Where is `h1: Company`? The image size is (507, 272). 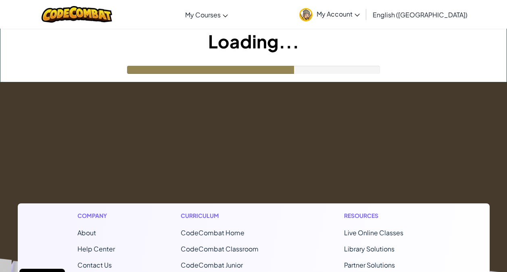
h1: Company is located at coordinates (96, 215).